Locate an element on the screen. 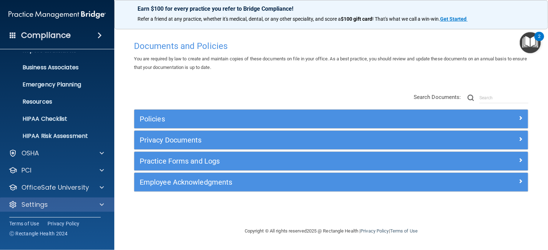  div: Copyright © All rights reserved 2025 @ Rectangle Health | | is located at coordinates (331, 231).